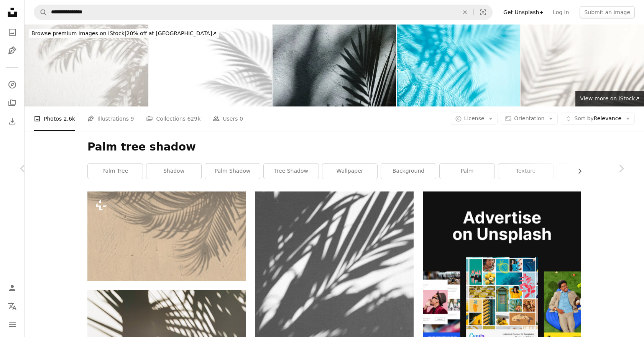 This screenshot has width=644, height=337. What do you see at coordinates (529, 118) in the screenshot?
I see `button: Orientation` at bounding box center [529, 118].